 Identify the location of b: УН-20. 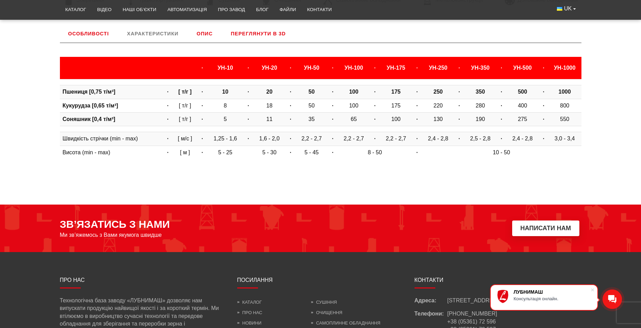
(270, 68).